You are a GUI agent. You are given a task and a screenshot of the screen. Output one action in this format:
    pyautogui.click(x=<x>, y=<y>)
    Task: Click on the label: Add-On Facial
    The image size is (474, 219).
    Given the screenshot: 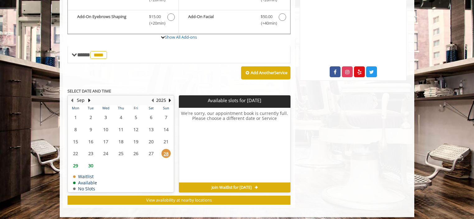 What is the action you would take?
    pyautogui.click(x=234, y=21)
    